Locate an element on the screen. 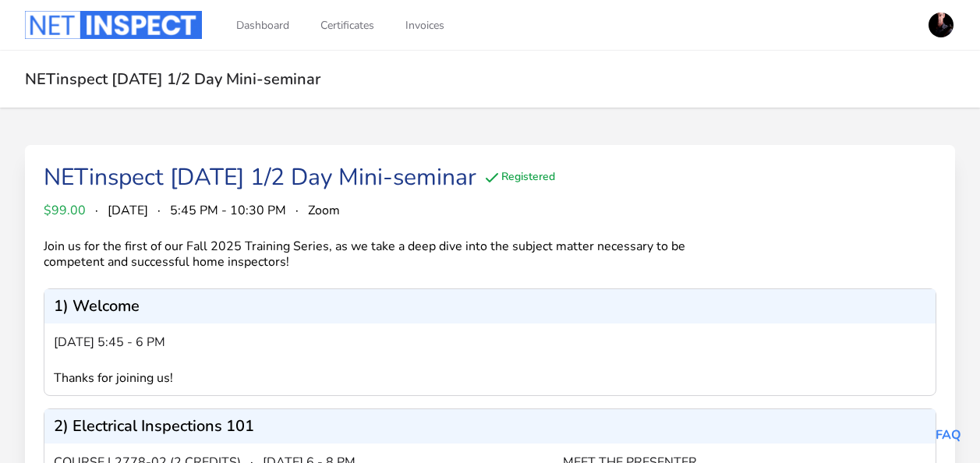  p: 2) Electrical Inspections 101 is located at coordinates (153, 426).